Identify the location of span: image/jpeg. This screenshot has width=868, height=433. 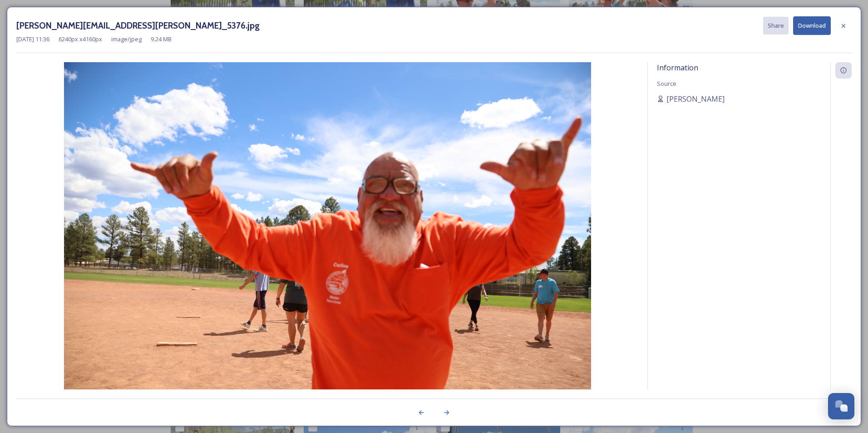
(126, 39).